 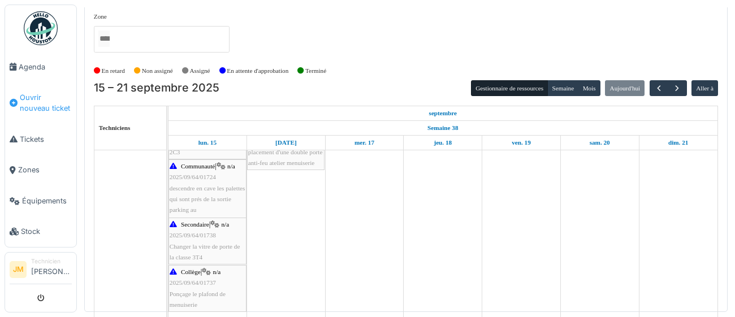 What do you see at coordinates (104, 38) in the screenshot?
I see `input: Tous` at bounding box center [104, 38].